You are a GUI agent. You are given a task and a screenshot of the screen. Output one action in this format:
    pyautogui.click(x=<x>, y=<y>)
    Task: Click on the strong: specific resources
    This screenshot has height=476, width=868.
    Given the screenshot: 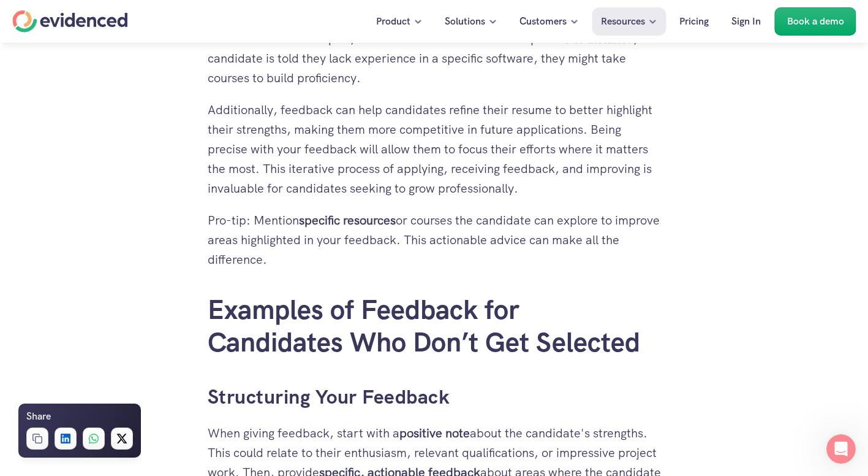 What is the action you would take?
    pyautogui.click(x=347, y=220)
    